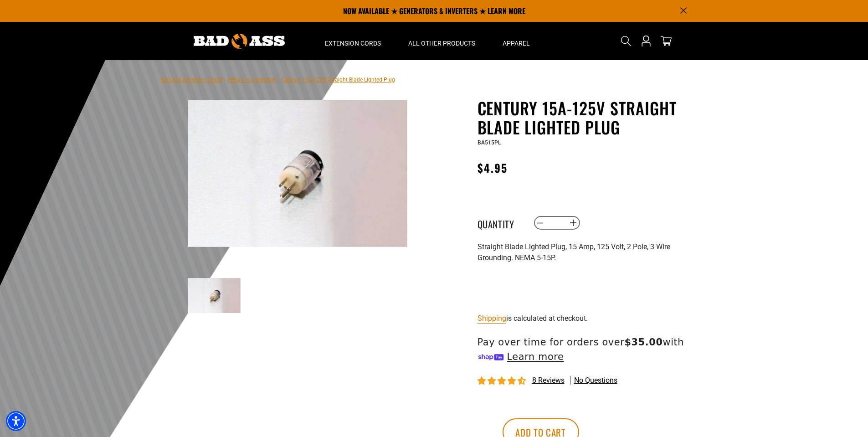 The width and height of the screenshot is (868, 437). I want to click on img: Bad Ass Extension Cords, so click(239, 41).